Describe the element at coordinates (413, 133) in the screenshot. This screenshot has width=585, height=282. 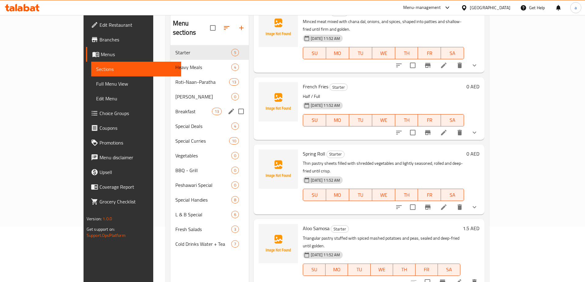
I see `span: Select to update` at that location.